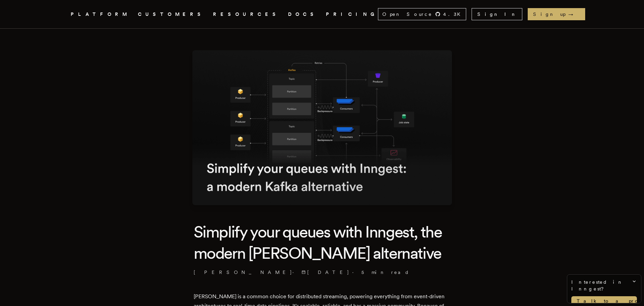  I want to click on span: PLATFORM, so click(100, 14).